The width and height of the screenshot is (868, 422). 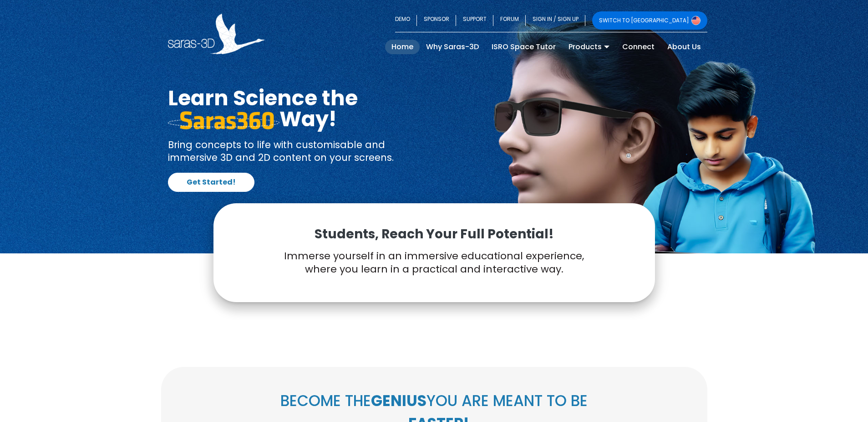 What do you see at coordinates (524, 47) in the screenshot?
I see `a: ISRO Space Tutor` at bounding box center [524, 47].